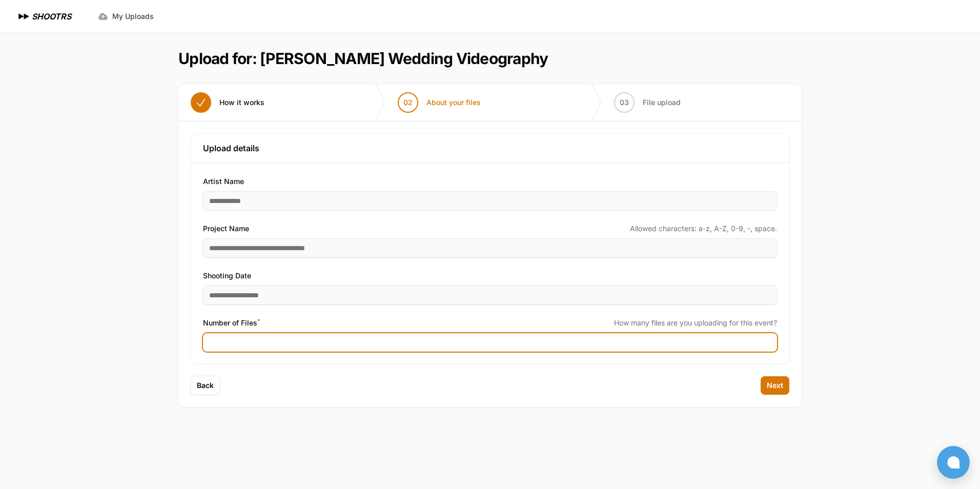  What do you see at coordinates (661, 102) in the screenshot?
I see `span: File upload` at bounding box center [661, 102].